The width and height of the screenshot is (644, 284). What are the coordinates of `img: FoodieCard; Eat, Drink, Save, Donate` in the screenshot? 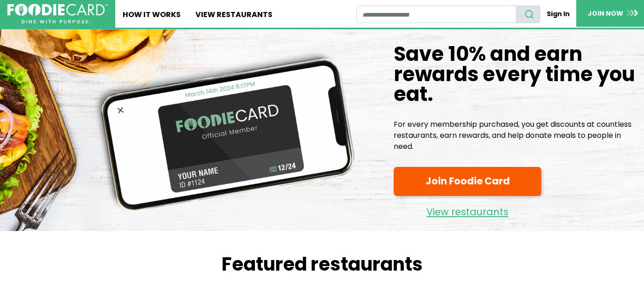 It's located at (58, 14).